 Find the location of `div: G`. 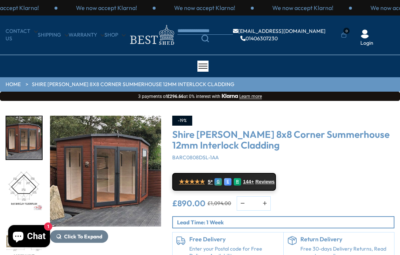

div: G is located at coordinates (218, 182).